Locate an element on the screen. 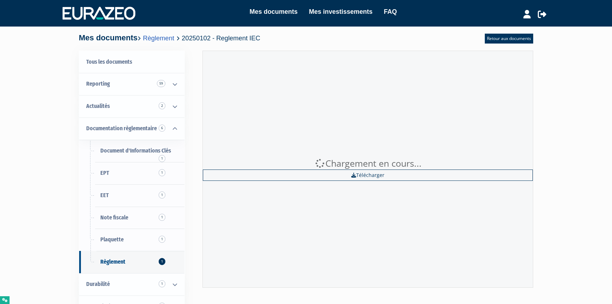 The width and height of the screenshot is (612, 304). span: 6 is located at coordinates (162, 128).